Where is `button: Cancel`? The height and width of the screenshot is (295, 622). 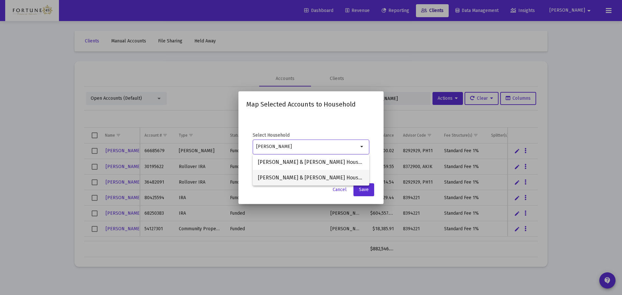 button: Cancel is located at coordinates (340, 190).